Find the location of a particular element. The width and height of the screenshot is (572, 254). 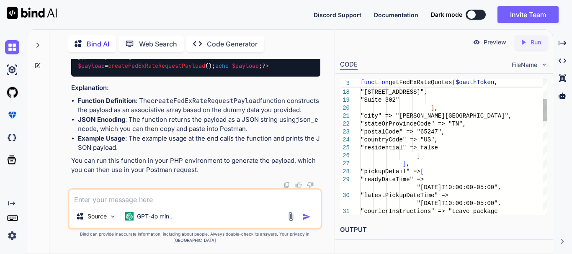

img: copy is located at coordinates (287, 185).